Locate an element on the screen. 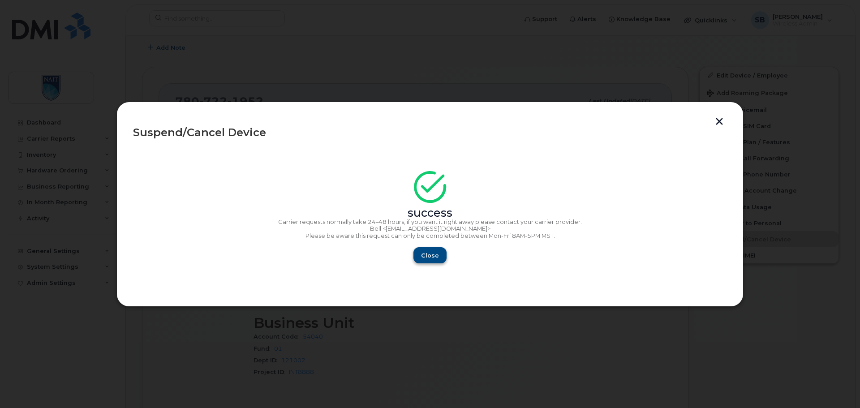  button: Close is located at coordinates (430, 255).